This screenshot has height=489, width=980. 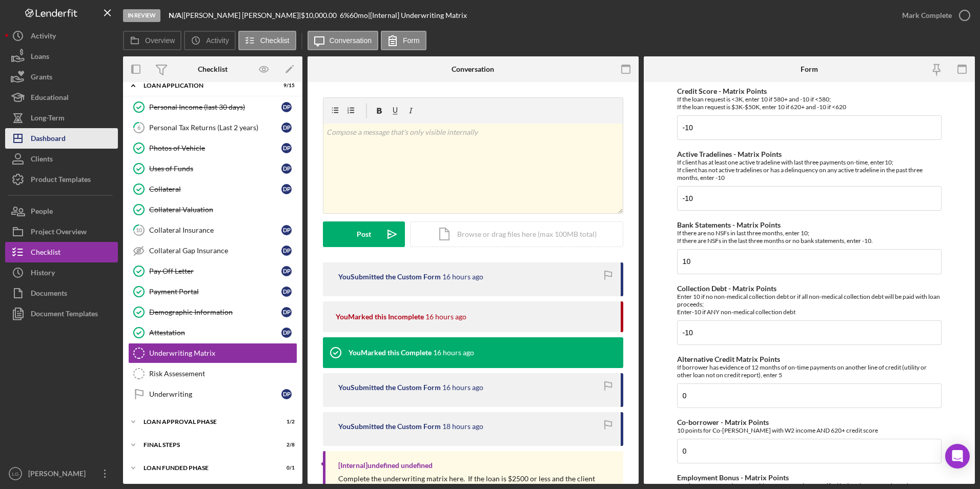 What do you see at coordinates (42, 274) in the screenshot?
I see `div: History` at bounding box center [42, 274].